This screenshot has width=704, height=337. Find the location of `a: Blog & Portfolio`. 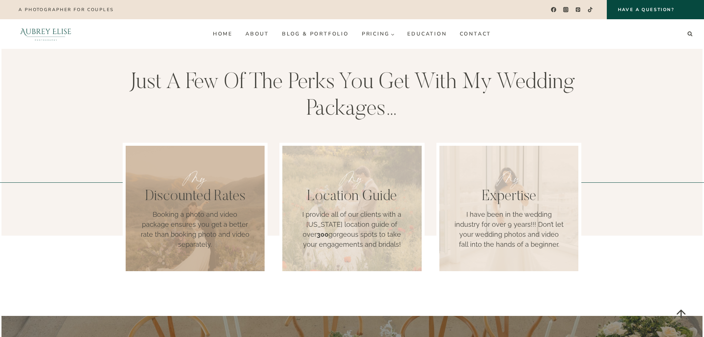

a: Blog & Portfolio is located at coordinates (315, 34).